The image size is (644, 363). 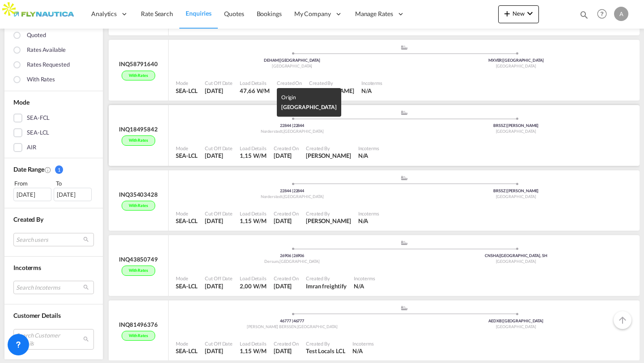 What do you see at coordinates (28, 219) in the screenshot?
I see `span: Created By` at bounding box center [28, 219].